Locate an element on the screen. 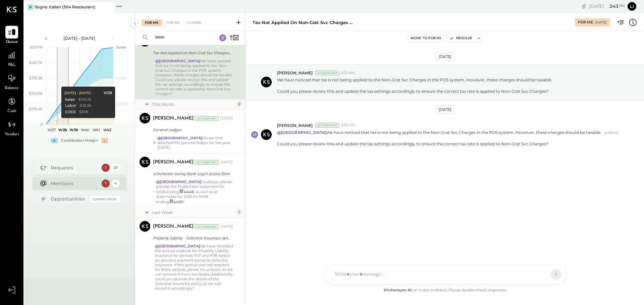  text: W39 is located at coordinates (74, 130).